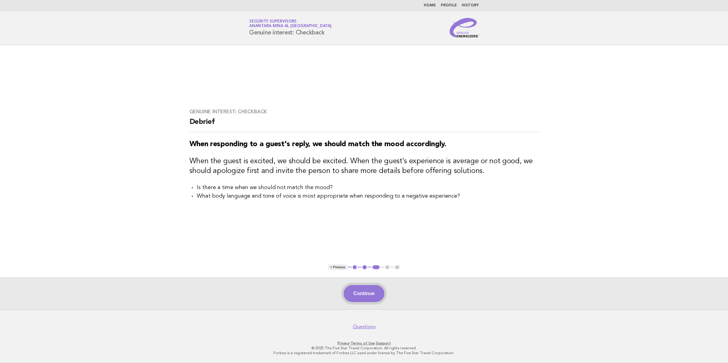  I want to click on li: What body language and tone of voice is most appropriate when responding to a negative experience?, so click(368, 196).